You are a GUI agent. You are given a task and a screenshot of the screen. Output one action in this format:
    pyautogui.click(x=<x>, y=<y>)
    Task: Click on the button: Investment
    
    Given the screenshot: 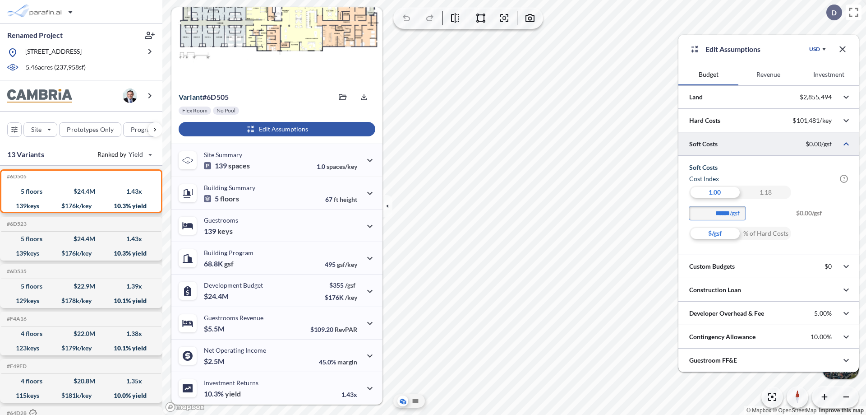 What is the action you would take?
    pyautogui.click(x=829, y=74)
    